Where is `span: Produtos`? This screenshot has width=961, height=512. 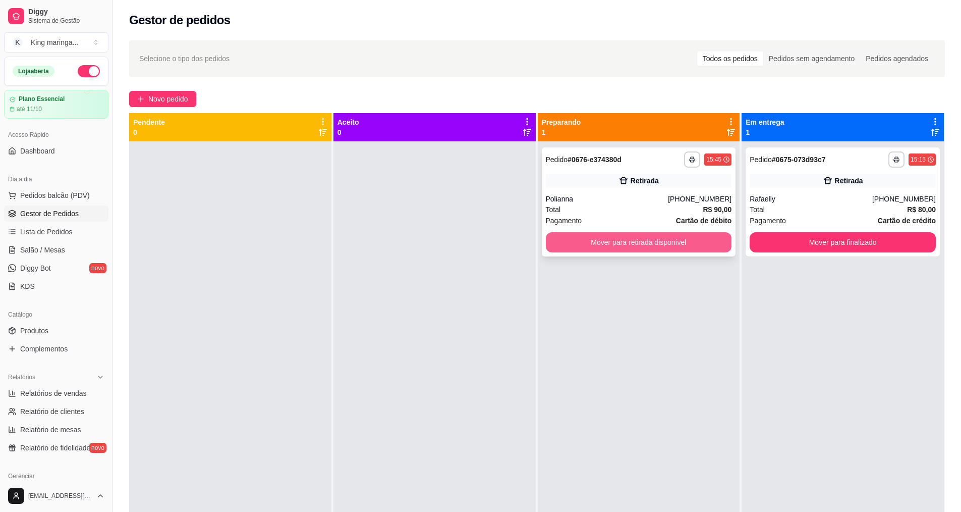
span: Produtos is located at coordinates (34, 330).